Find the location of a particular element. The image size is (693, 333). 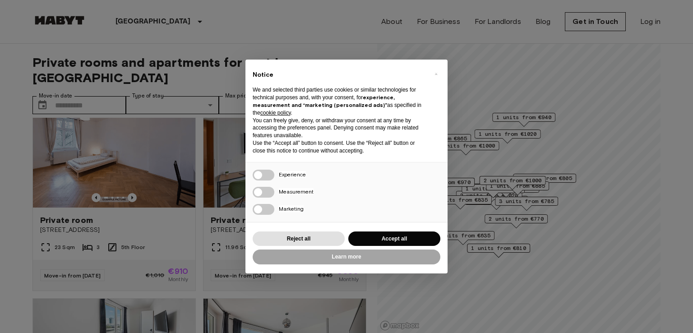

span: Experience is located at coordinates (292, 174).